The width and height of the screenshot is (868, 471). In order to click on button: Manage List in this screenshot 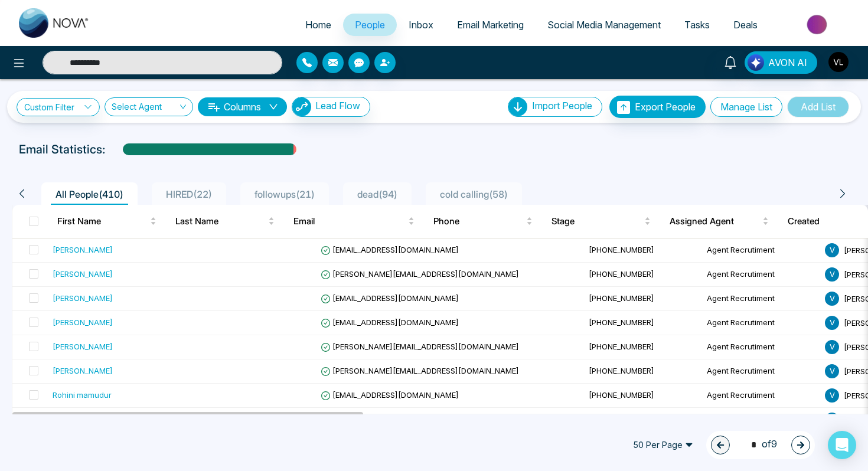, I will do `click(746, 107)`.